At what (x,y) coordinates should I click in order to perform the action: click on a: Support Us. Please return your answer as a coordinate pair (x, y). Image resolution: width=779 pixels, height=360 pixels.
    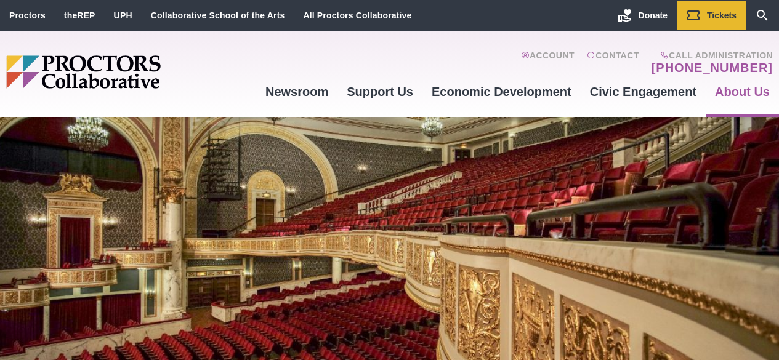
    Looking at the image, I should click on (380, 92).